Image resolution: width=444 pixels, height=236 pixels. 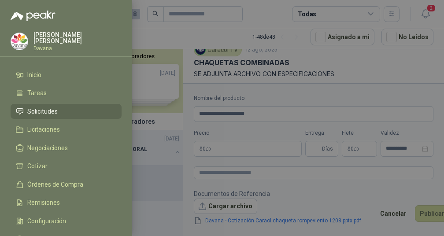 What do you see at coordinates (66, 148) in the screenshot?
I see `a: Negociaciones` at bounding box center [66, 148].